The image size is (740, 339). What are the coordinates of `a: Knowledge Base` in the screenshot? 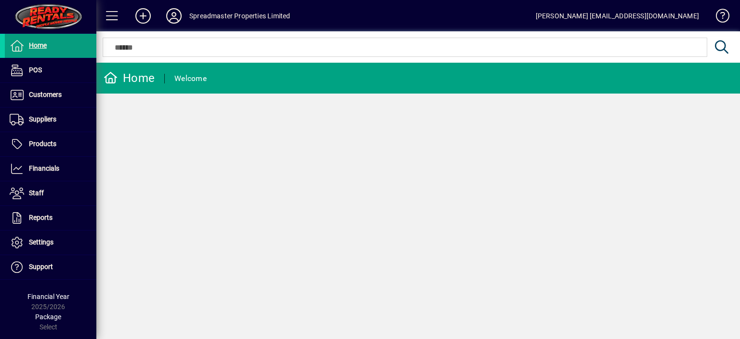 It's located at (718, 17).